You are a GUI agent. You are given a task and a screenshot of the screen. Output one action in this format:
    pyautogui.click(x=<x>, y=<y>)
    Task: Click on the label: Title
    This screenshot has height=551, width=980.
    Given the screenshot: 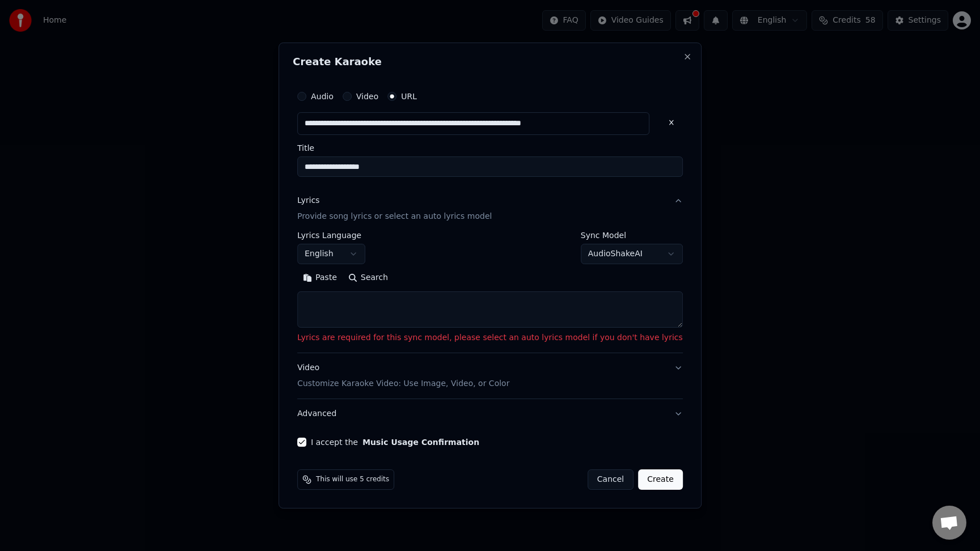 What is the action you would take?
    pyautogui.click(x=490, y=148)
    